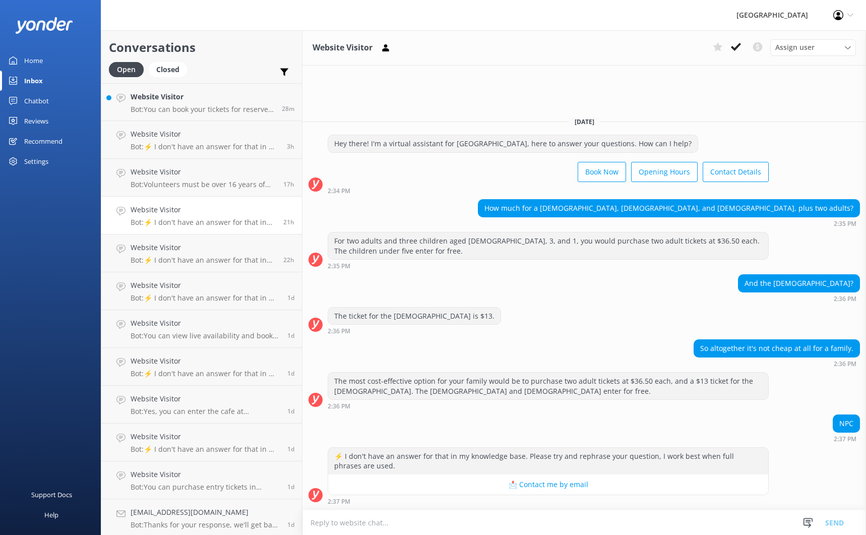  Describe the element at coordinates (43, 141) in the screenshot. I see `div: Recommend` at that location.